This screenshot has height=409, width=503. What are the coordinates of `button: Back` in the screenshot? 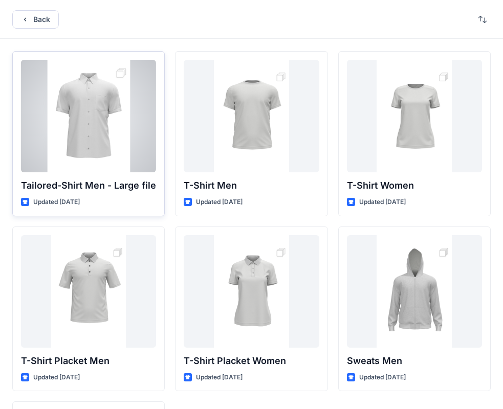 It's located at (35, 19).